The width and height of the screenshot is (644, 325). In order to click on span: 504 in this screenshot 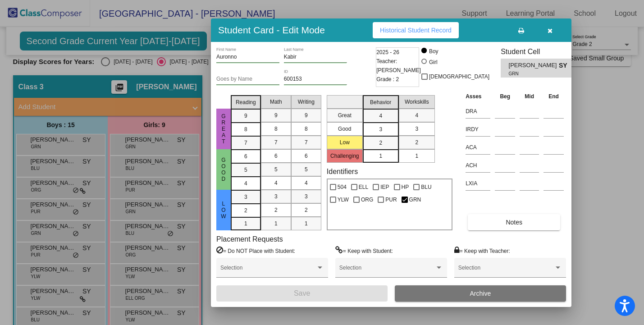, I will do `click(342, 187)`.